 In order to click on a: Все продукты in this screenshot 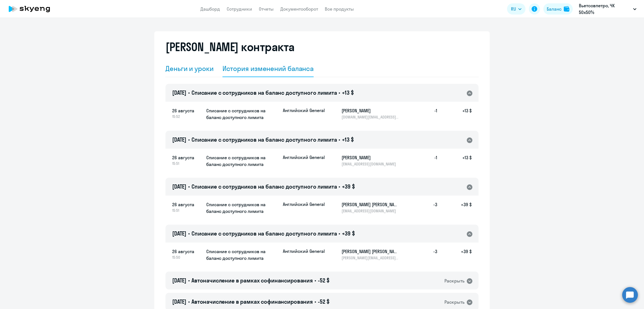, I will do `click(339, 9)`.